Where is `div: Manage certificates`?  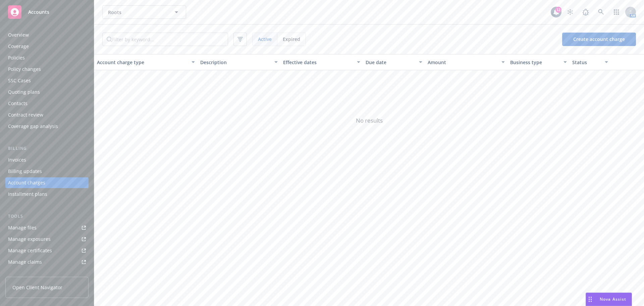 div: Manage certificates is located at coordinates (30, 251).